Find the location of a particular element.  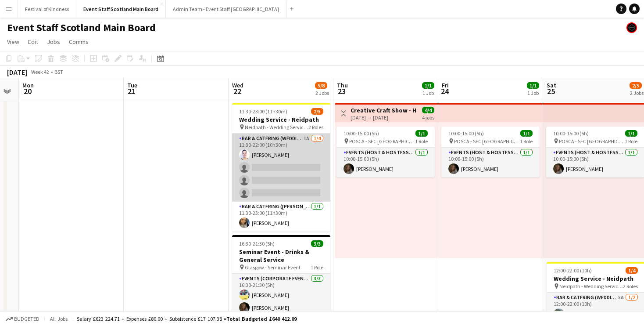

span: 22 is located at coordinates (237, 91).